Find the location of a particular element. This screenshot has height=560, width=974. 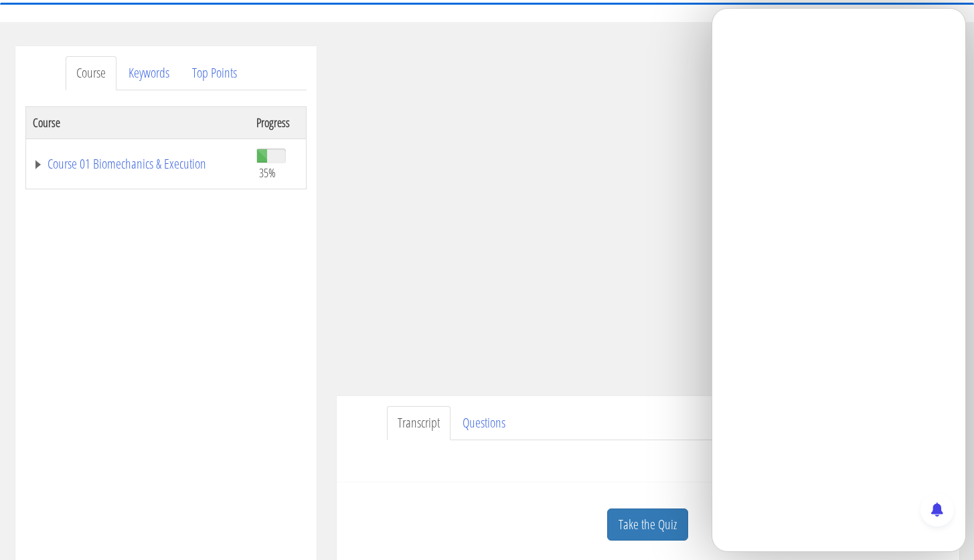

a: Questions is located at coordinates (484, 423).